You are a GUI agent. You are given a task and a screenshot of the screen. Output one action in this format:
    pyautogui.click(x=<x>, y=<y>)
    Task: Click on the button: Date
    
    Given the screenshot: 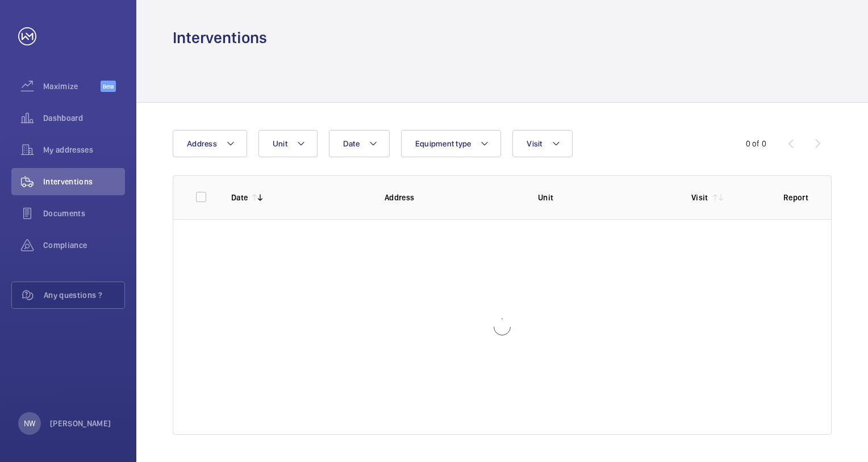 What is the action you would take?
    pyautogui.click(x=359, y=143)
    